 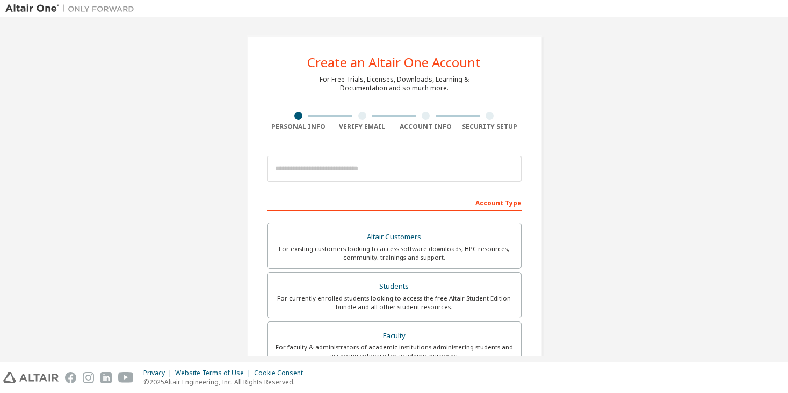 What do you see at coordinates (72, 9) in the screenshot?
I see `img: Altair One` at bounding box center [72, 9].